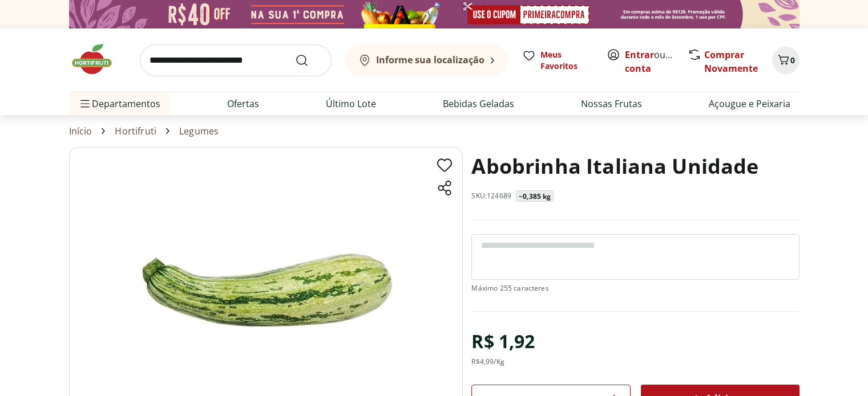  I want to click on a: Início, so click(81, 131).